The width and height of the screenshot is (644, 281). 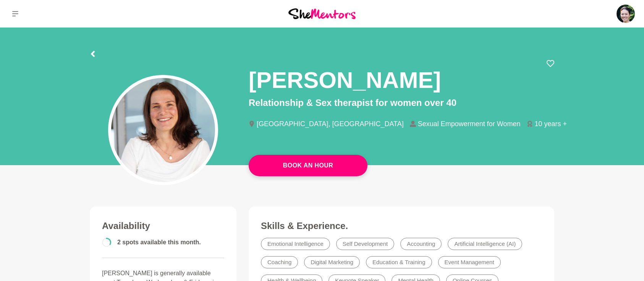 What do you see at coordinates (469, 124) in the screenshot?
I see `li: Sexual Empowerment for Women` at bounding box center [469, 124].